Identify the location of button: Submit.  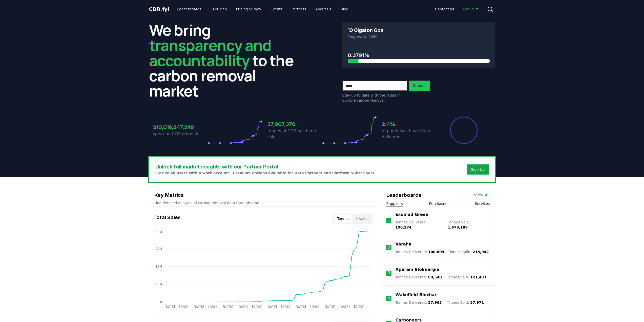
(419, 85).